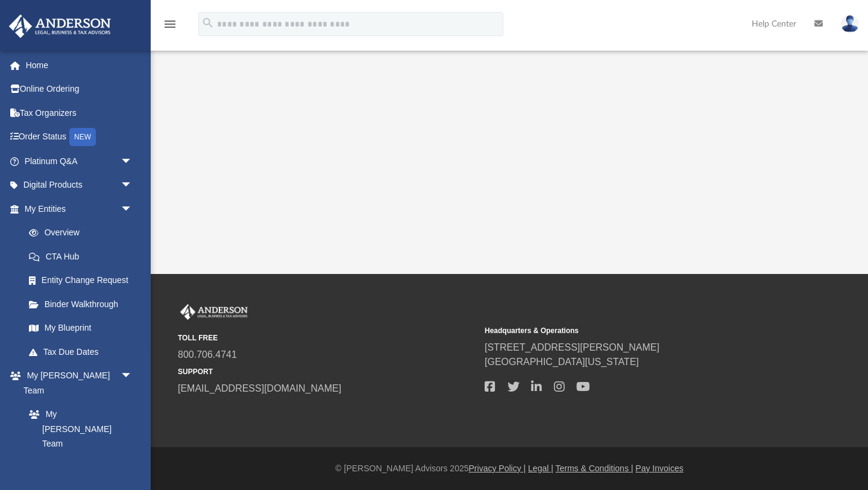  What do you see at coordinates (80, 161) in the screenshot?
I see `a: Platinum Q&Aarrow_drop_down` at bounding box center [80, 161].